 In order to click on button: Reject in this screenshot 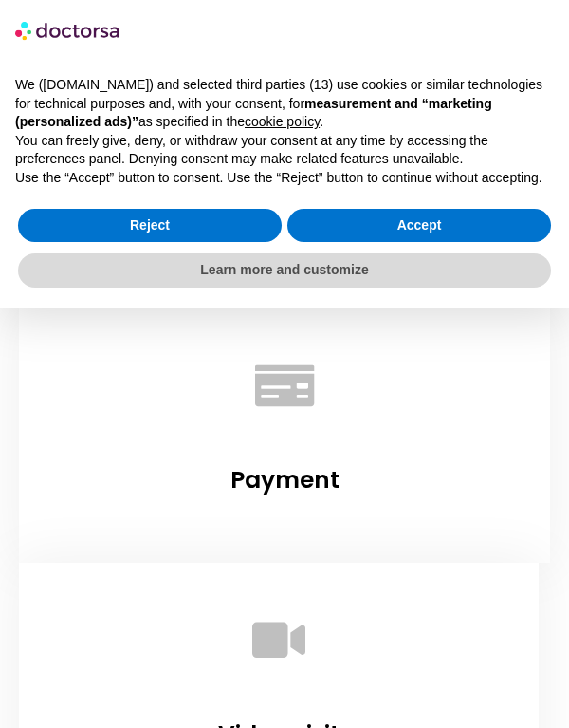, I will do `click(150, 226)`.